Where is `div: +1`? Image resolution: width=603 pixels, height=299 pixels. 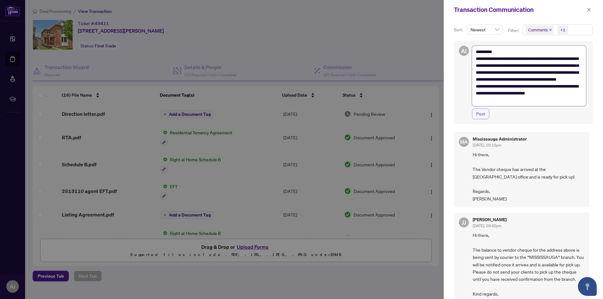
div: +1 is located at coordinates (562, 30).